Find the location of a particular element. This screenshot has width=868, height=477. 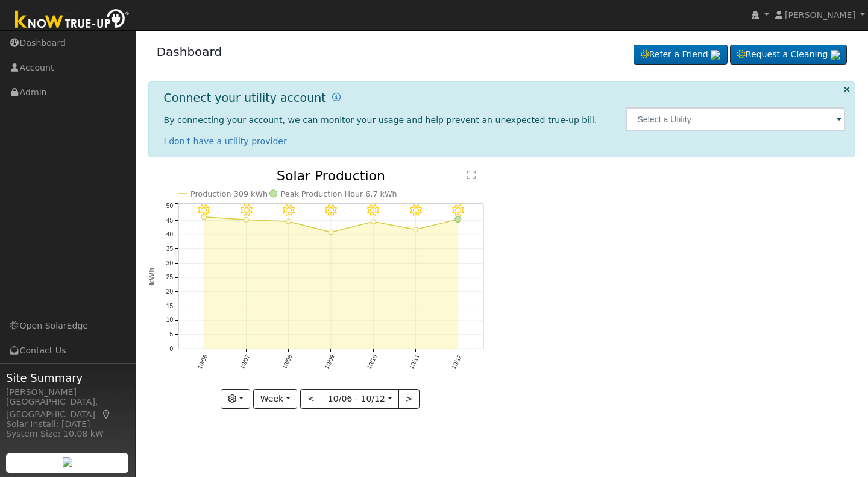

a: I don't have a utility provider is located at coordinates (225, 141).